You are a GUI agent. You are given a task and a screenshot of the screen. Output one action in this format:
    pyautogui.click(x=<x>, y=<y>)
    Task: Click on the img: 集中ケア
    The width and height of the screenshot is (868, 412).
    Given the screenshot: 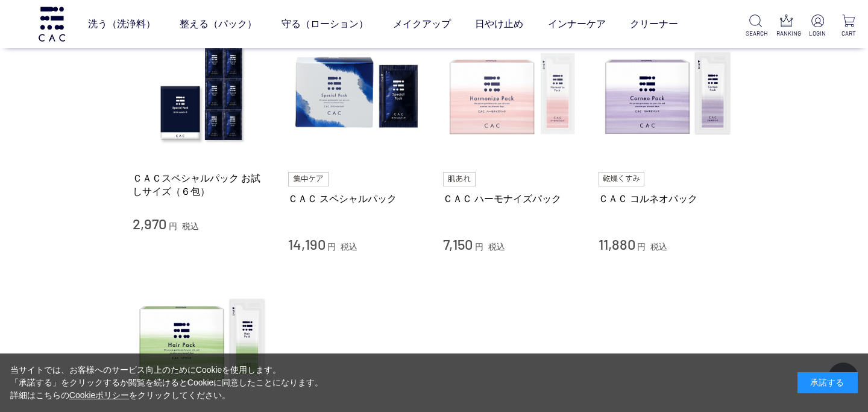 What is the action you would take?
    pyautogui.click(x=308, y=179)
    